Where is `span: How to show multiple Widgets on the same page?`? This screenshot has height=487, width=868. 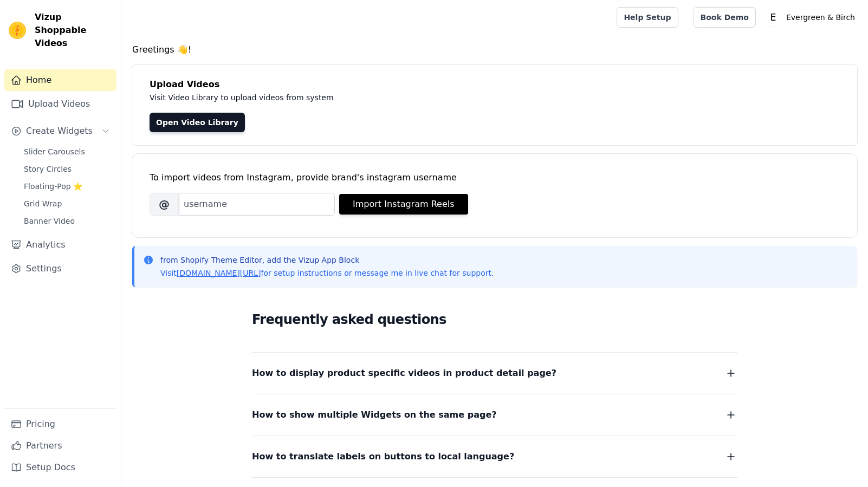 span: How to show multiple Widgets on the same page? is located at coordinates (374, 415).